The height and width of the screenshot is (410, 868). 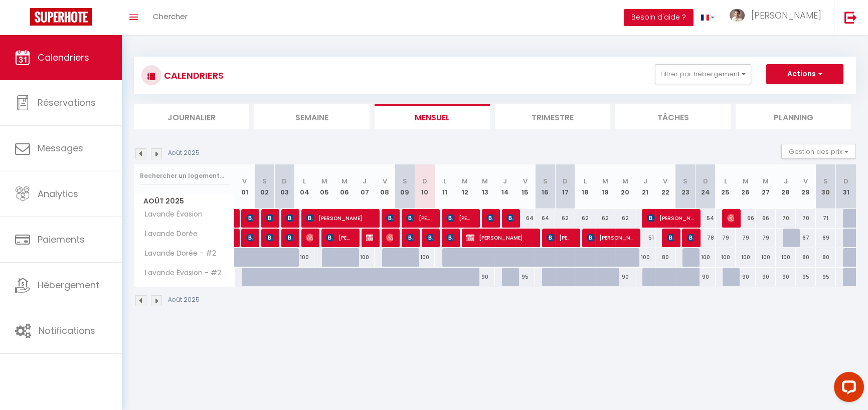 I want to click on th: 10, so click(x=425, y=187).